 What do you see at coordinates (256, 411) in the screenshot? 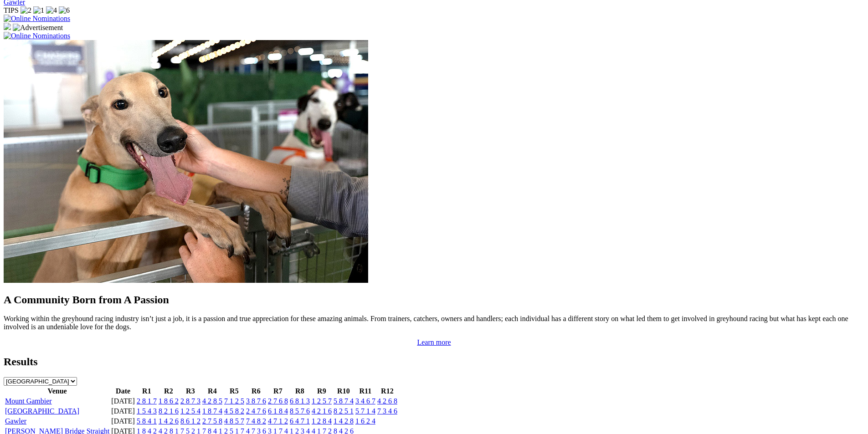
I see `a: 2 4 7 6` at bounding box center [256, 411].